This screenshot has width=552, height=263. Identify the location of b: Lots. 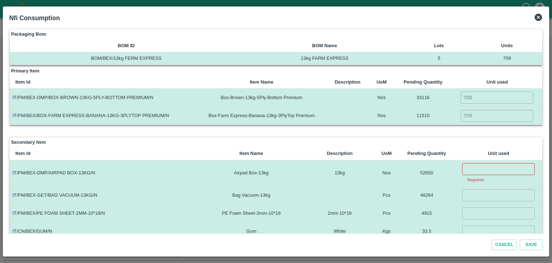
(439, 45).